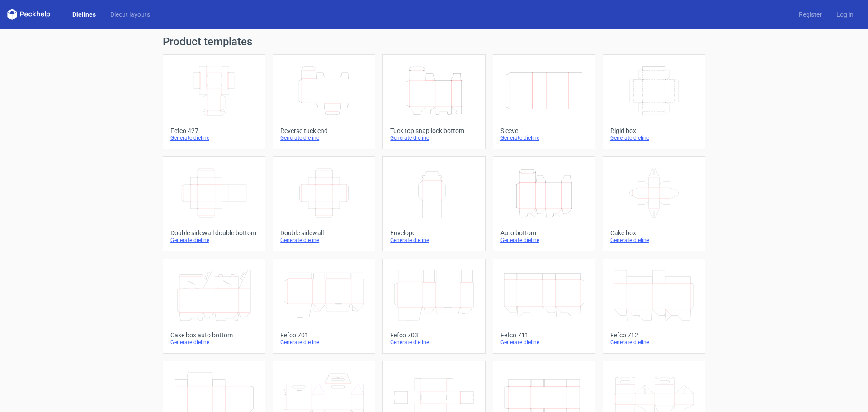  Describe the element at coordinates (433, 306) in the screenshot. I see `a: Fefco 703Generate dieline` at that location.